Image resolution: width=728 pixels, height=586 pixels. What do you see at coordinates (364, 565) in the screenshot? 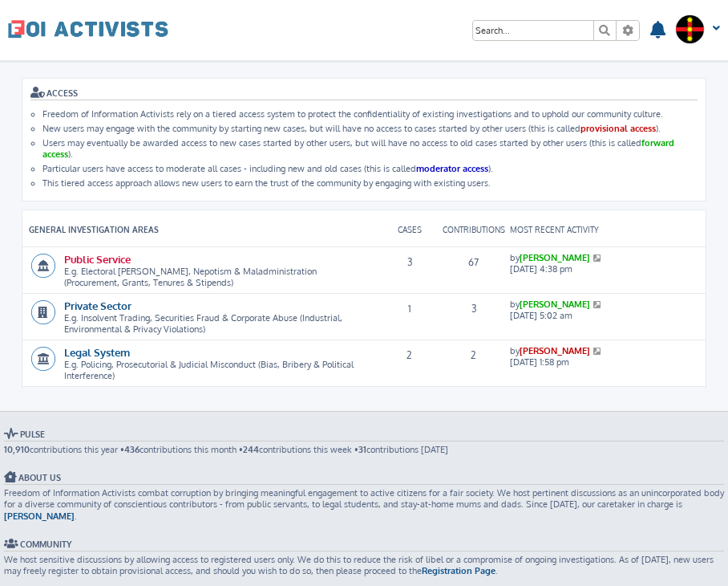
I see `p: We host sensitive discussions by allowing access to registered users only. We do this to reduce t...` at bounding box center [364, 565].